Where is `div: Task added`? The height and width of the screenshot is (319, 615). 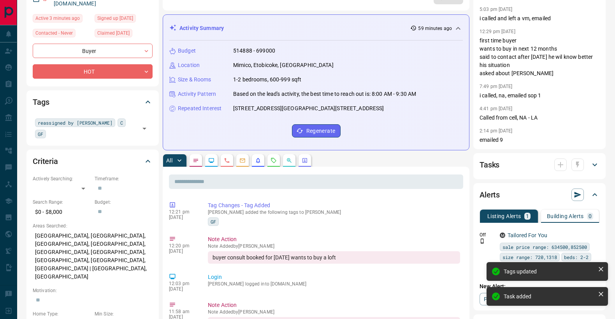
div: Task added is located at coordinates (550, 296).